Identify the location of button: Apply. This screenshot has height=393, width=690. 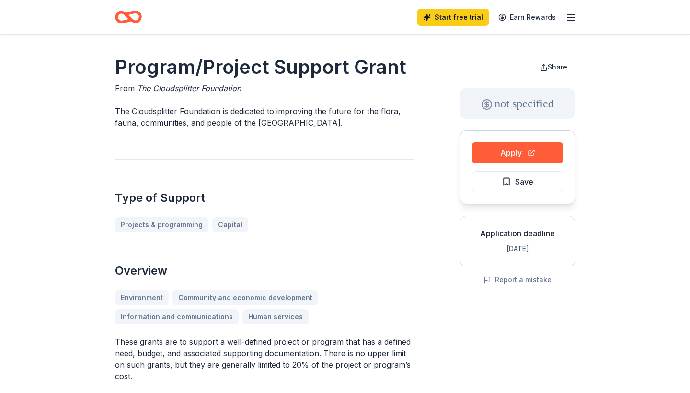
(517, 153).